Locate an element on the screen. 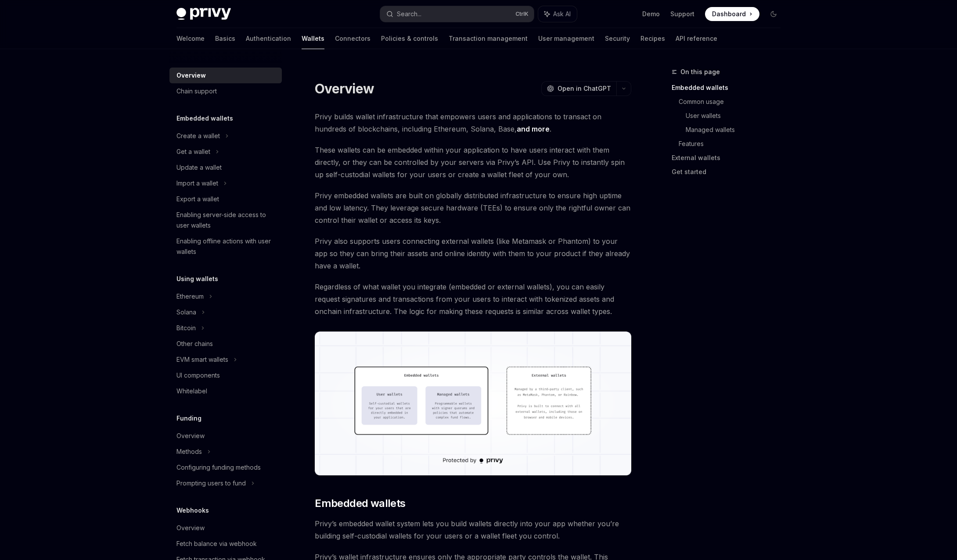 This screenshot has width=957, height=560. a: UI components is located at coordinates (226, 375).